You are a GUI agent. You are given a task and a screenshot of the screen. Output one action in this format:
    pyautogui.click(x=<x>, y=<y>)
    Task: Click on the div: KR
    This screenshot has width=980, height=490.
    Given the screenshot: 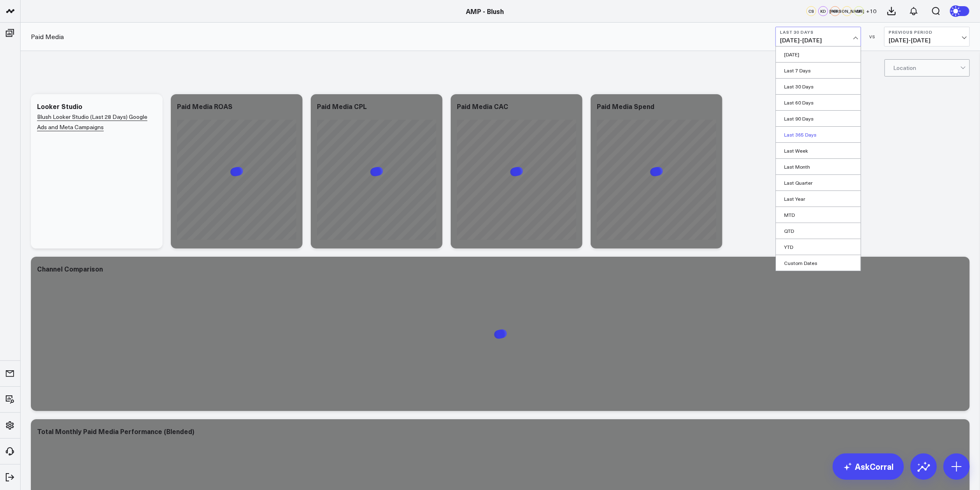 What is the action you would take?
    pyautogui.click(x=835, y=11)
    